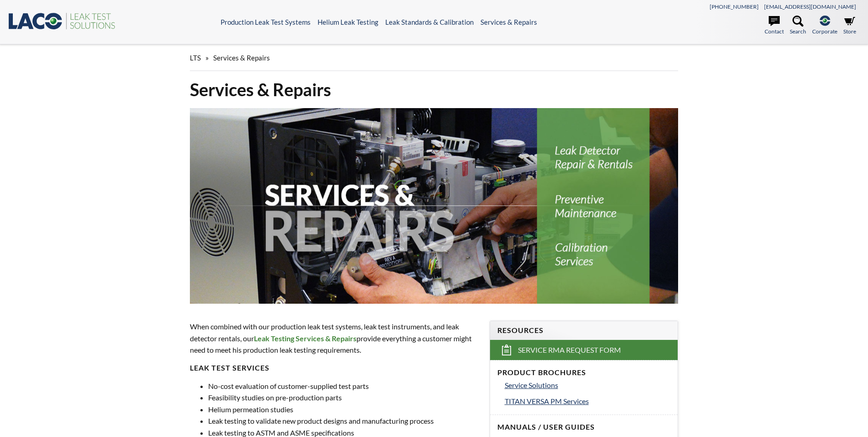  What do you see at coordinates (348, 22) in the screenshot?
I see `a: Helium Leak Testing` at bounding box center [348, 22].